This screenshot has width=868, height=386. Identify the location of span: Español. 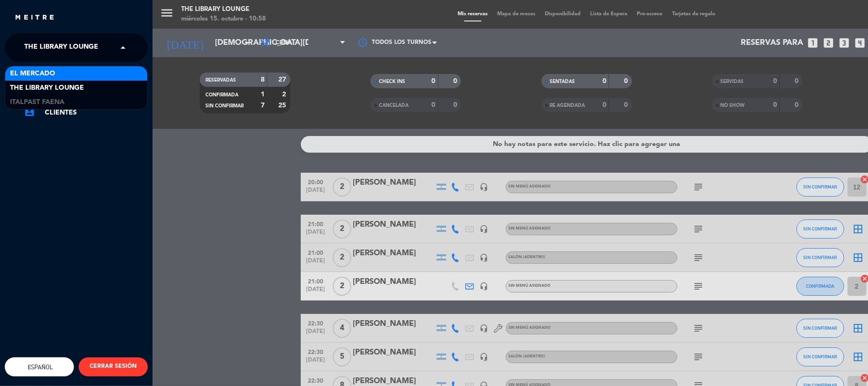
(39, 367).